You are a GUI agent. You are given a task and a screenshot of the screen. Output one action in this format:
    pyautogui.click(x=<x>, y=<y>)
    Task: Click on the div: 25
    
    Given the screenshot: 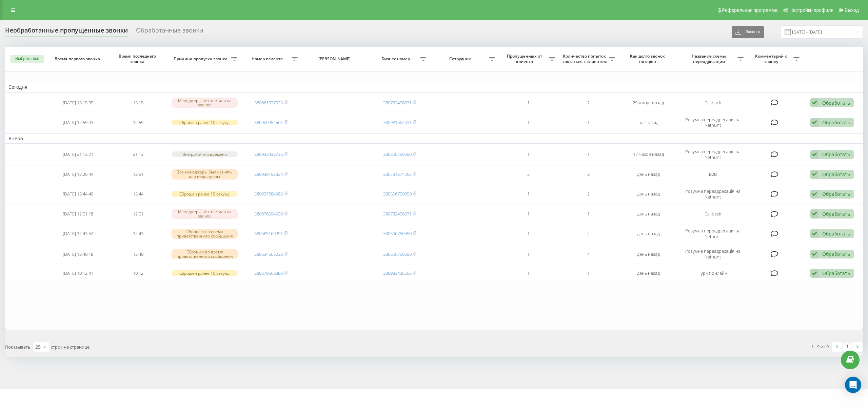 What is the action you would take?
    pyautogui.click(x=38, y=347)
    